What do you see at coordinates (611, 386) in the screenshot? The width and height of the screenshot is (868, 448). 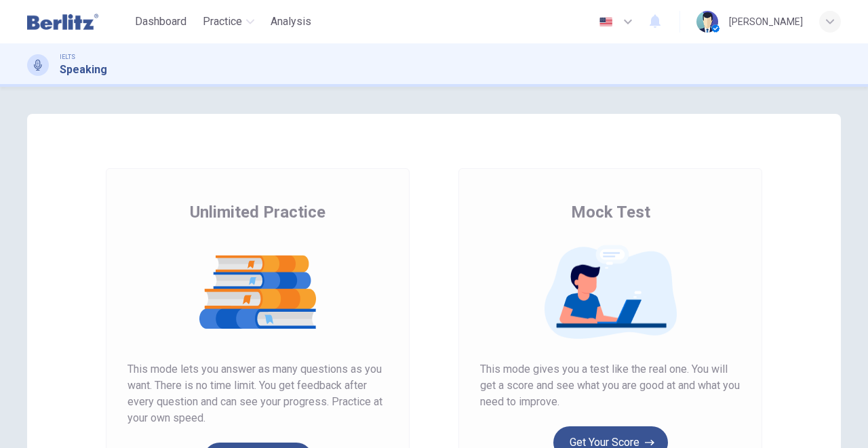 I see `span: This mode gives you a test like the real one. You will get a score and see what you are good at a...` at bounding box center [611, 386].